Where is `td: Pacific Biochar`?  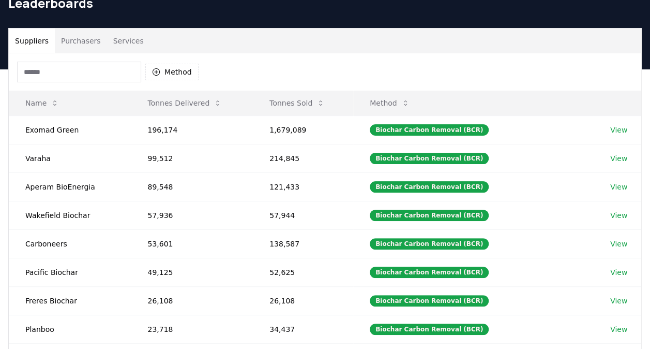 td: Pacific Biochar is located at coordinates (70, 272).